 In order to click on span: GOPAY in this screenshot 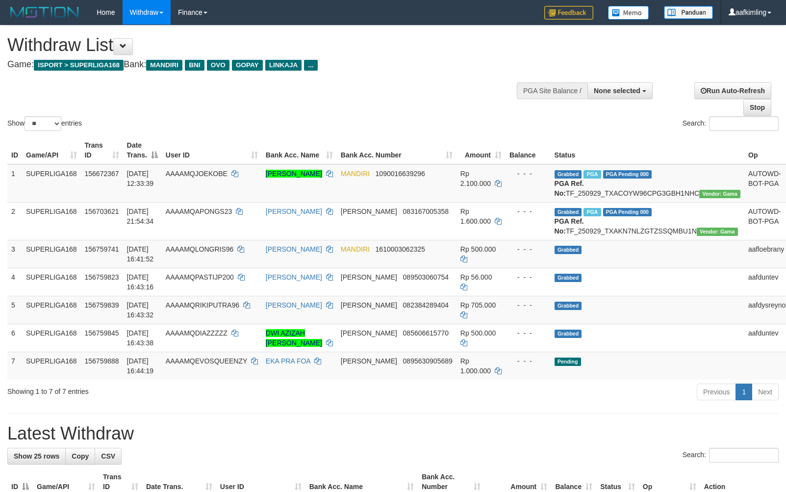, I will do `click(247, 65)`.